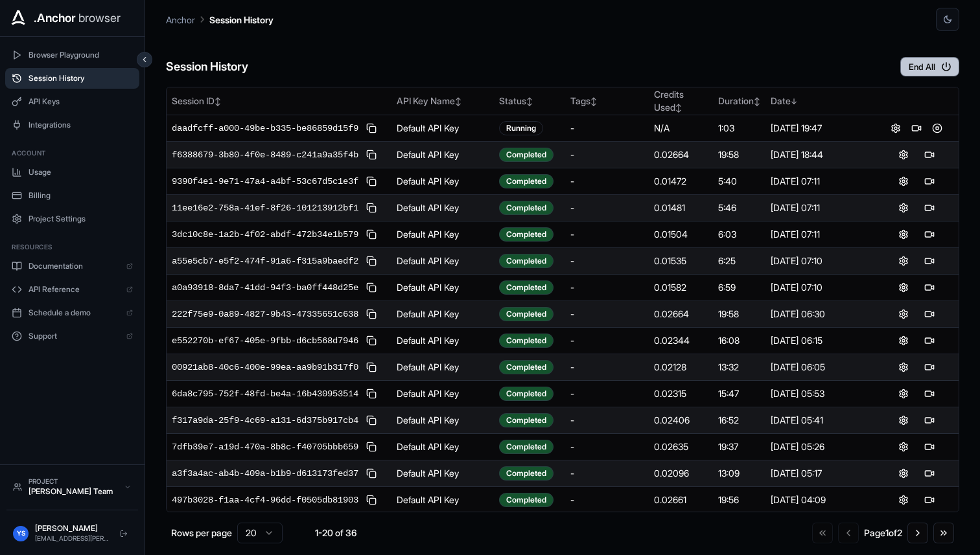 This screenshot has height=555, width=980. What do you see at coordinates (681, 367) in the screenshot?
I see `div: 0.02128` at bounding box center [681, 367].